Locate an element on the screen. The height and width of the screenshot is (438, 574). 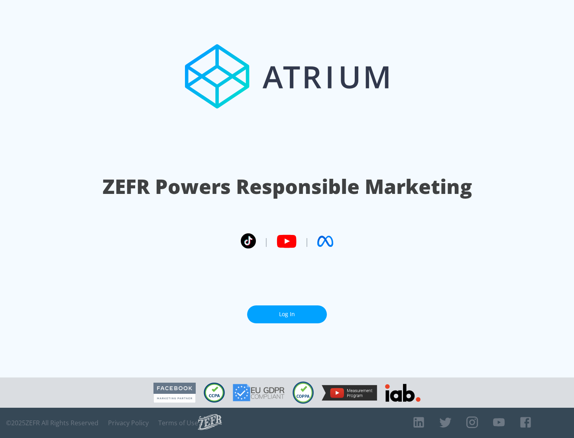
a: Terms of Use is located at coordinates (178, 423).